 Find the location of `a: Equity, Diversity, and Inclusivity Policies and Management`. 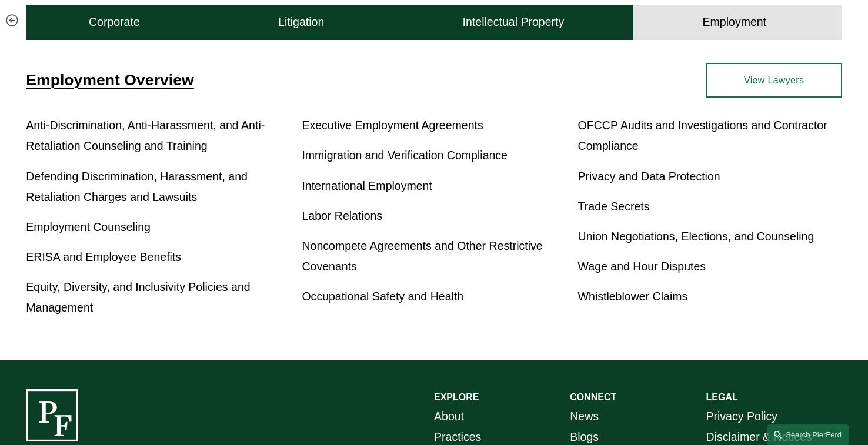

a: Equity, Diversity, and Inclusivity Policies and Management is located at coordinates (138, 297).